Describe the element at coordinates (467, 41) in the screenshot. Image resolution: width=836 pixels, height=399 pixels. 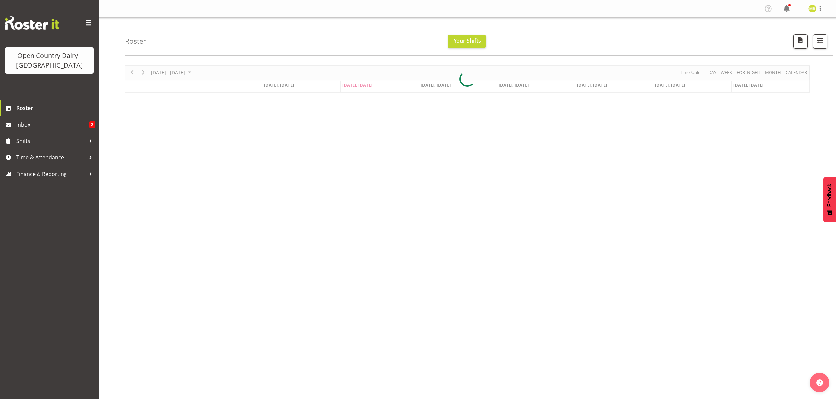
I see `button: Your Shifts` at that location.